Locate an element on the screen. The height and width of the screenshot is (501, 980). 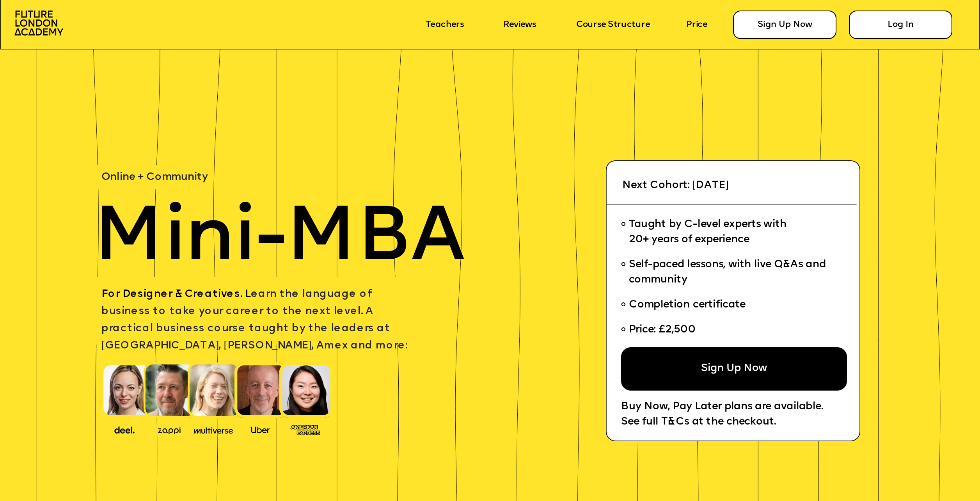
img: image-388f4489-9820-4c53-9b08-f7df0b8d4ae2.png is located at coordinates (124, 429).